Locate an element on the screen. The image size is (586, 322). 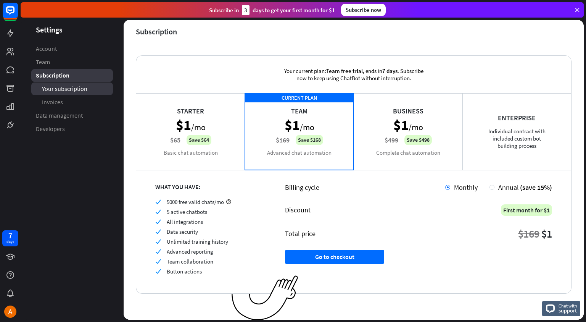
span: support is located at coordinates (568, 310).